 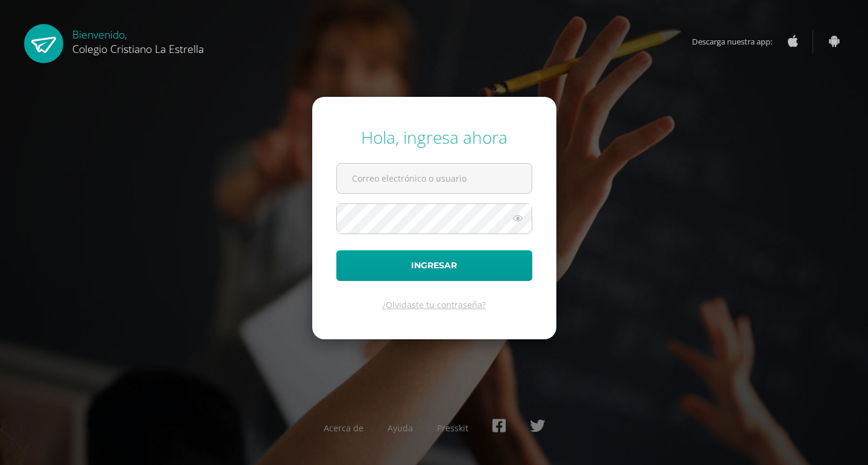 I want to click on a: Presskit, so click(x=453, y=428).